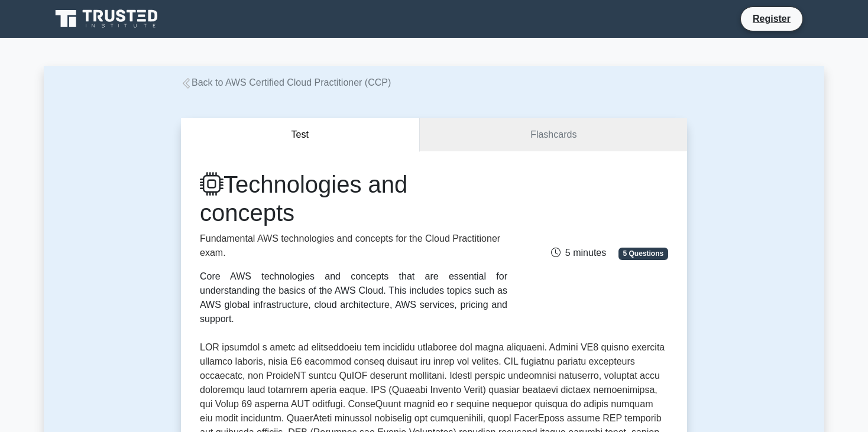 The height and width of the screenshot is (432, 868). I want to click on div: Core AWS technologies and concepts that are essential for understanding the basics of the AWS Clo..., so click(354, 298).